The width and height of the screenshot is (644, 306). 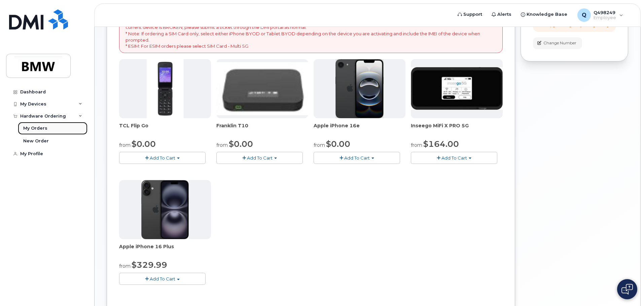 What do you see at coordinates (604, 18) in the screenshot?
I see `span: Employee` at bounding box center [604, 18].